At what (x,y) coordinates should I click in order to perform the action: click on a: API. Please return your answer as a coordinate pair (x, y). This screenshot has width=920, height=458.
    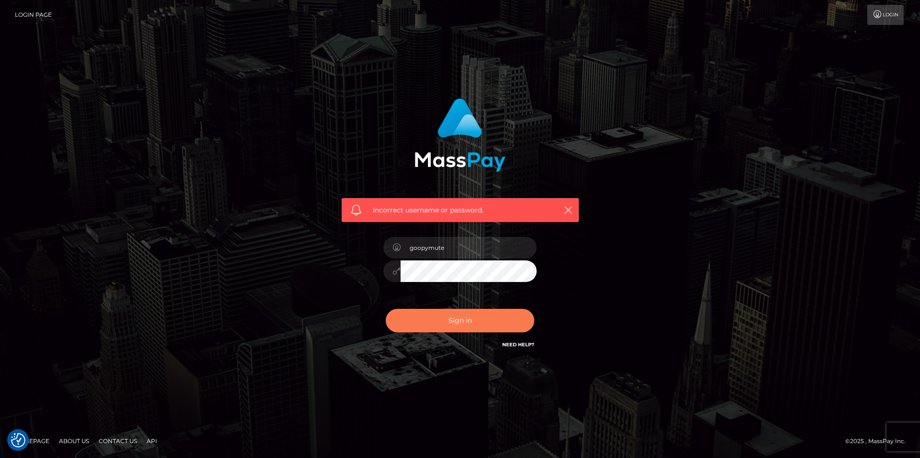
    Looking at the image, I should click on (152, 441).